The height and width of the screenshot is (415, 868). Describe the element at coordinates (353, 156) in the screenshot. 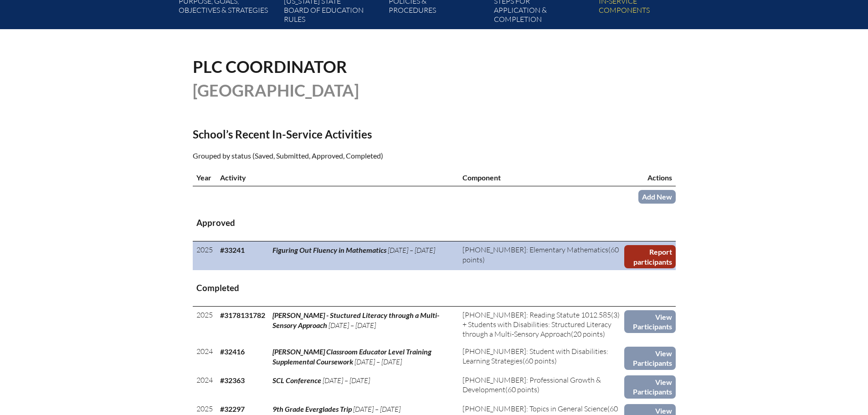

I see `p: Grouped by status (Saved, Submitted, Approved, Completed)` at that location.